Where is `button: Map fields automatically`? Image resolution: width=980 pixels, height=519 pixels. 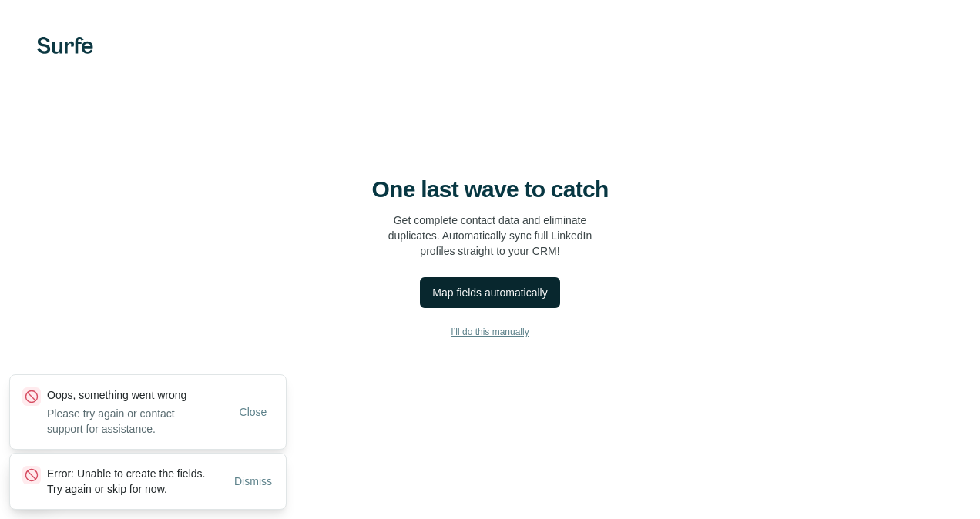
button: Map fields automatically is located at coordinates (489, 293).